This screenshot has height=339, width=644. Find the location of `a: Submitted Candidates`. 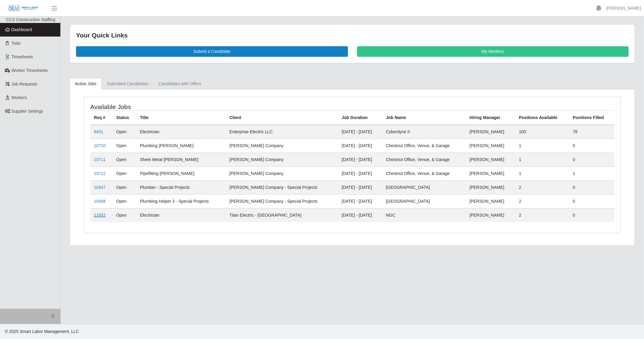

a: Submitted Candidates is located at coordinates (128, 83).